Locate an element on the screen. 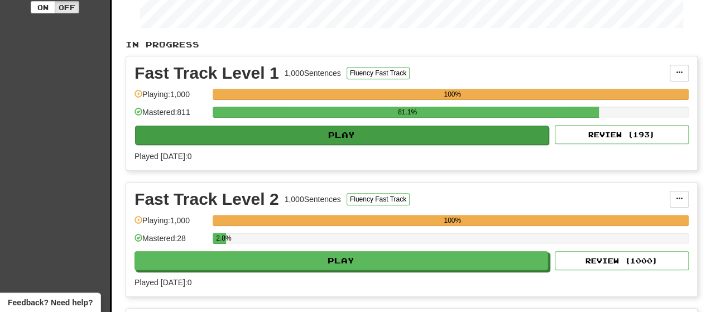 The height and width of the screenshot is (312, 706). div: Mastered: 28 is located at coordinates (171, 242).